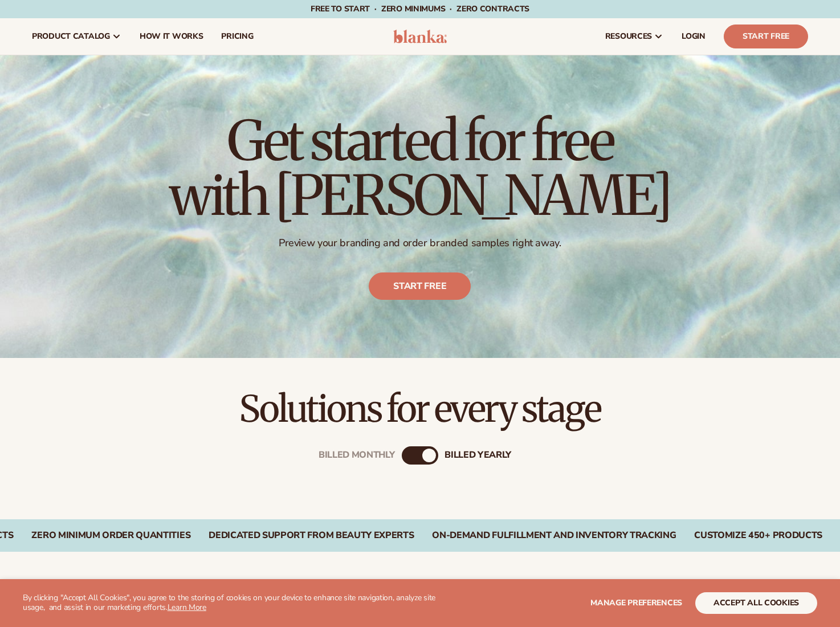 The image size is (840, 627). What do you see at coordinates (237, 36) in the screenshot?
I see `a: pricing` at bounding box center [237, 36].